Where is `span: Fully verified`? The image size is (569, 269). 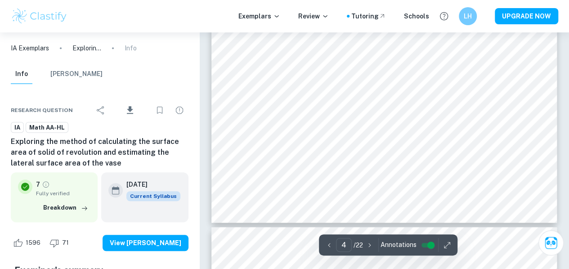
span: Fully verified is located at coordinates (63, 193).